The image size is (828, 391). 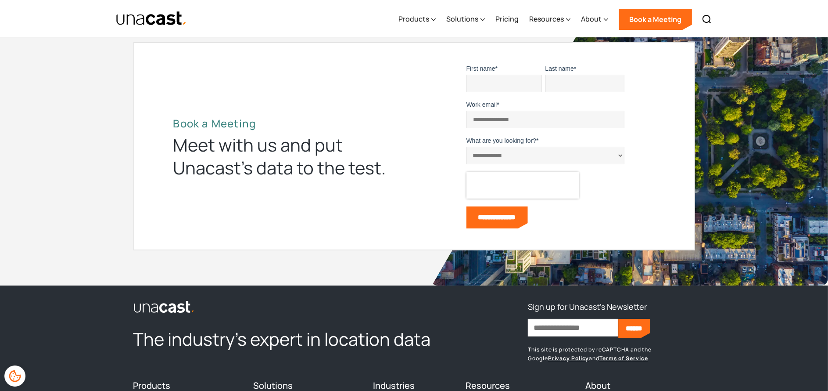 I want to click on span: Last name, so click(x=559, y=68).